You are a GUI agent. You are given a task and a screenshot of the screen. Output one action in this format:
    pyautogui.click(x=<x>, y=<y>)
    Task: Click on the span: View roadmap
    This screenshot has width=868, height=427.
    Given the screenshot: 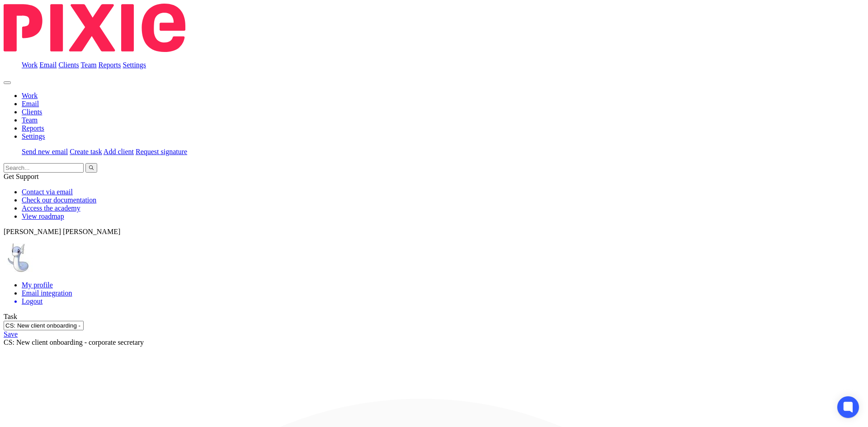 What is the action you would take?
    pyautogui.click(x=43, y=216)
    